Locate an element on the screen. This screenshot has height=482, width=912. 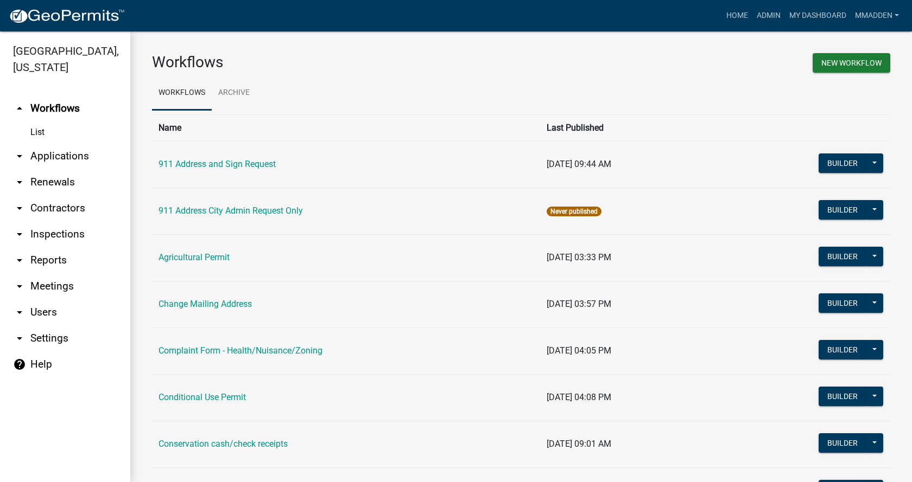
th: Name is located at coordinates (346, 128).